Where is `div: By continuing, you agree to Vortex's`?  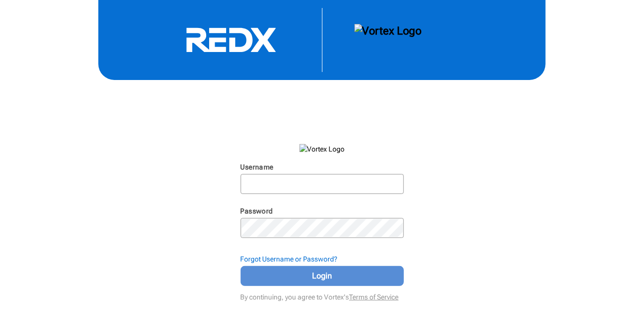
div: By continuing, you agree to Vortex's is located at coordinates (322, 295).